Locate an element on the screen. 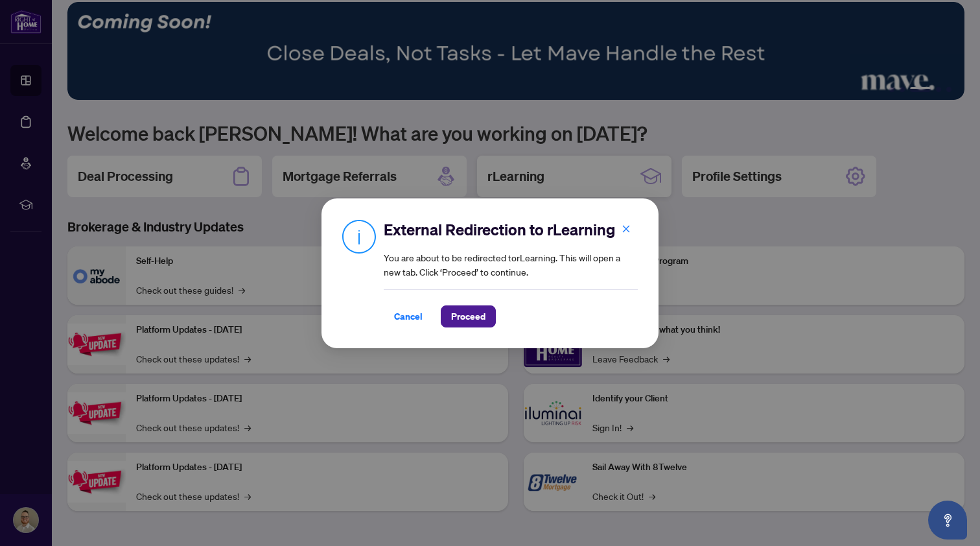 Image resolution: width=980 pixels, height=546 pixels. button: Open asap is located at coordinates (948, 520).